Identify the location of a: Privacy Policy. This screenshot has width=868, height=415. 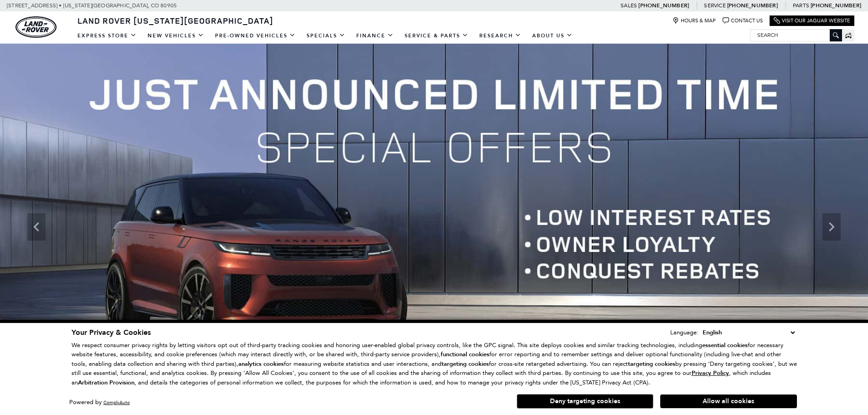
(710, 373).